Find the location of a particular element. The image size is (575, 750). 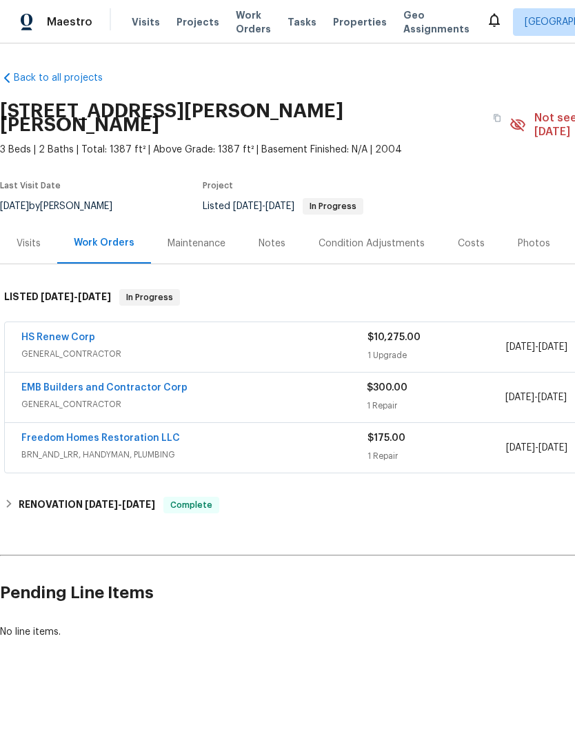

div: Photos is located at coordinates (534, 244).